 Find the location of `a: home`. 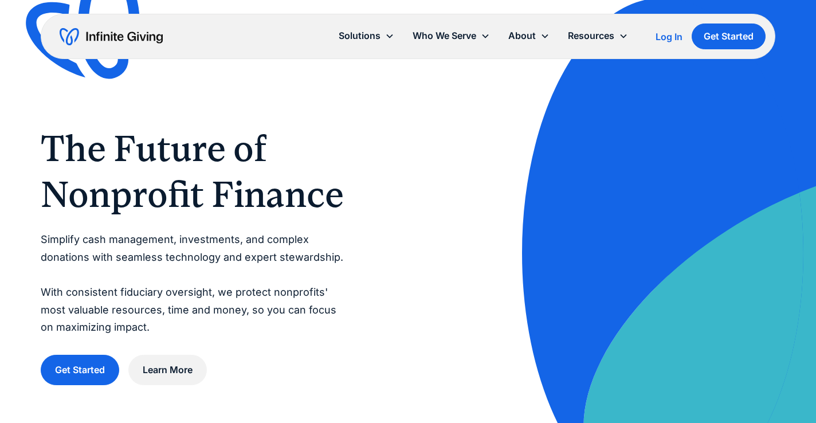

a: home is located at coordinates (111, 37).